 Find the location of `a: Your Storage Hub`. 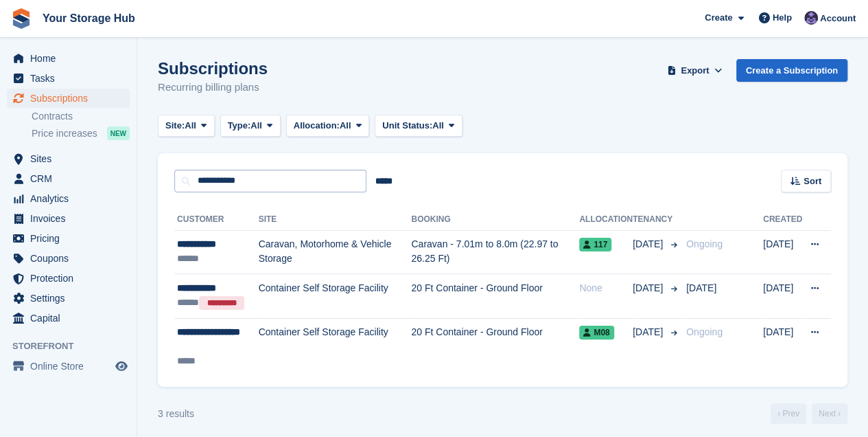

a: Your Storage Hub is located at coordinates (89, 18).